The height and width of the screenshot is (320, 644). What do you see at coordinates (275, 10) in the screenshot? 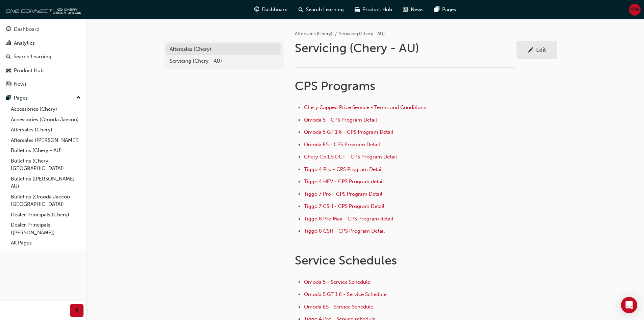
I see `span: Dashboard` at bounding box center [275, 10].